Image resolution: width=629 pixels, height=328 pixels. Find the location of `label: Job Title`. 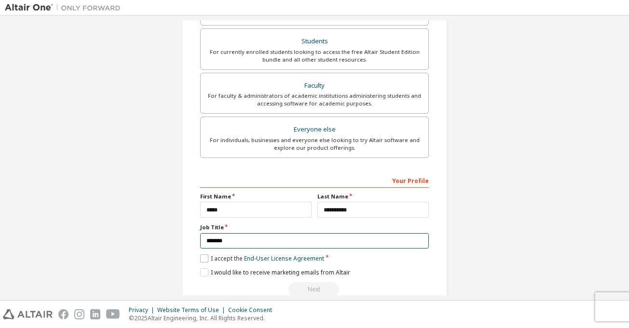

label: Job Title is located at coordinates (314, 228).